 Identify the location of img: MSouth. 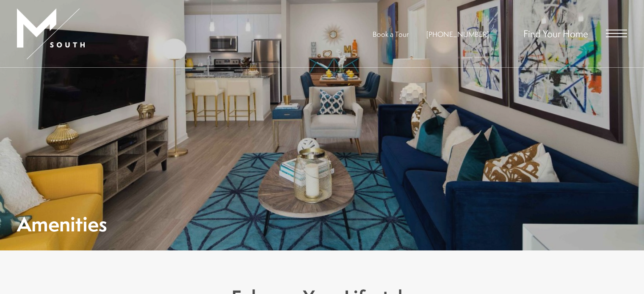
(51, 34).